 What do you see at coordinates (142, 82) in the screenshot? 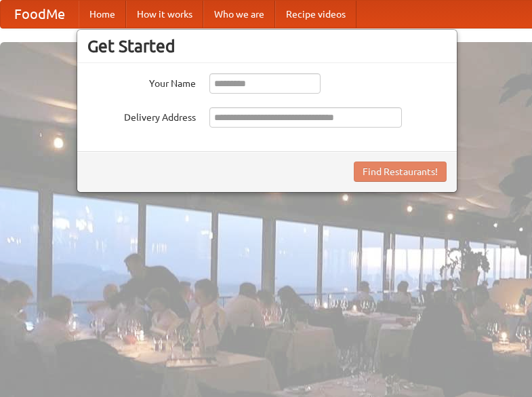
I see `label: Your Name` at bounding box center [142, 82].